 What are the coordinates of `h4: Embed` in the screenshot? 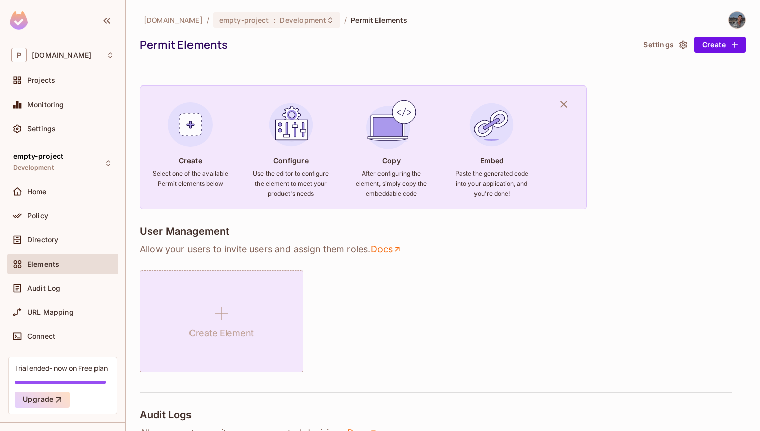 It's located at (492, 160).